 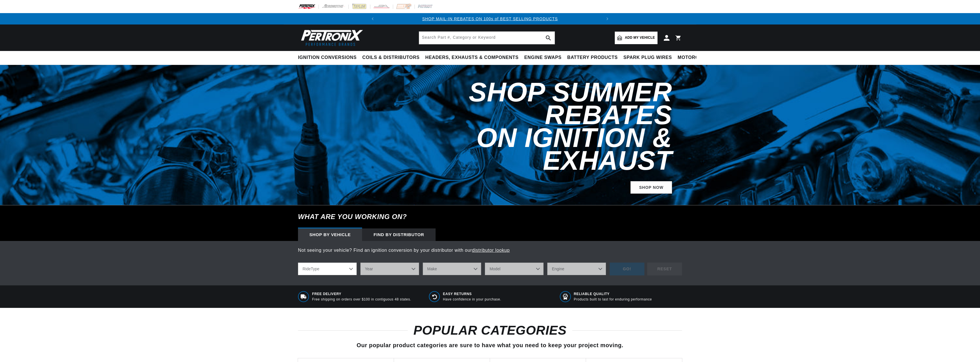 What do you see at coordinates (372, 19) in the screenshot?
I see `button: Translation missing: en.sections.announcements.previous_announcement` at bounding box center [372, 19].